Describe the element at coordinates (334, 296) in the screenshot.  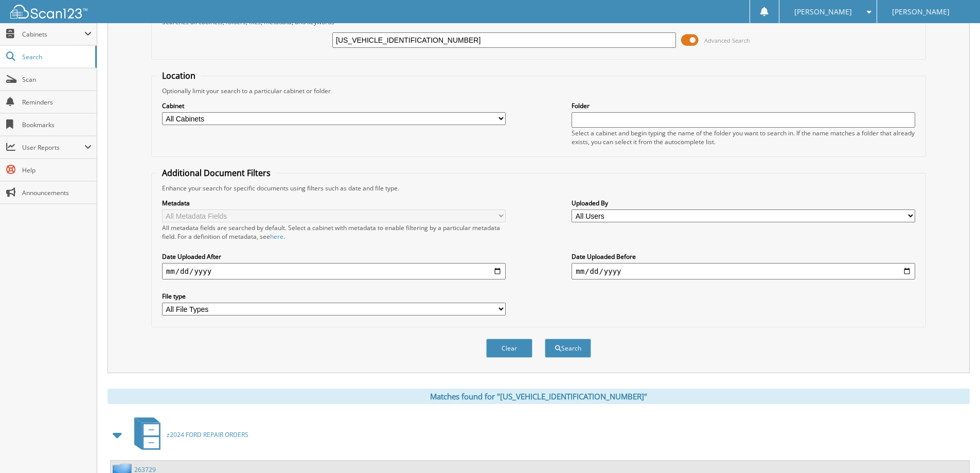
I see `label: File type` at that location.